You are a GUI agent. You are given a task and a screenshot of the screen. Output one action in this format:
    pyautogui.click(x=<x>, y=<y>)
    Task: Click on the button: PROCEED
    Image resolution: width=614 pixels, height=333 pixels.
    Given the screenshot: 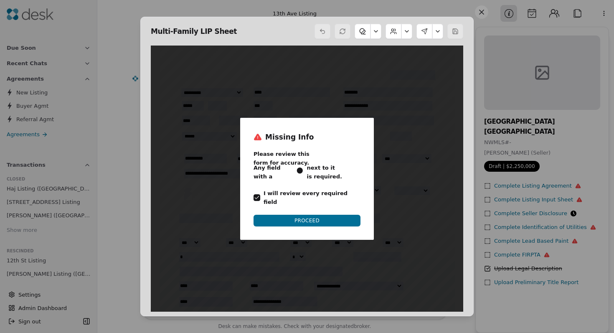 What is the action you would take?
    pyautogui.click(x=307, y=221)
    